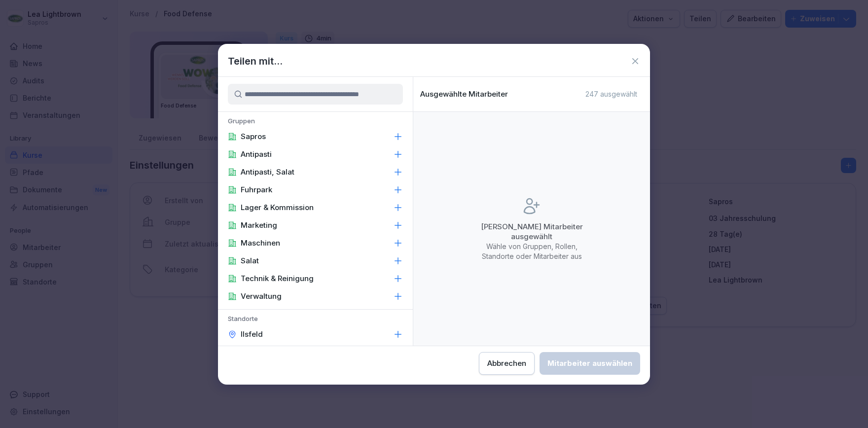 This screenshot has width=868, height=428. I want to click on p: Sapros, so click(253, 137).